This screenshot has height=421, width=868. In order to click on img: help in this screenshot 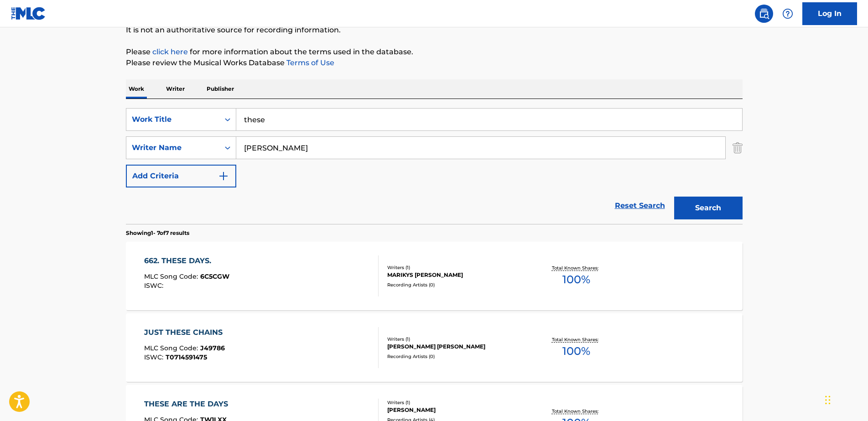, I will do `click(788, 13)`.